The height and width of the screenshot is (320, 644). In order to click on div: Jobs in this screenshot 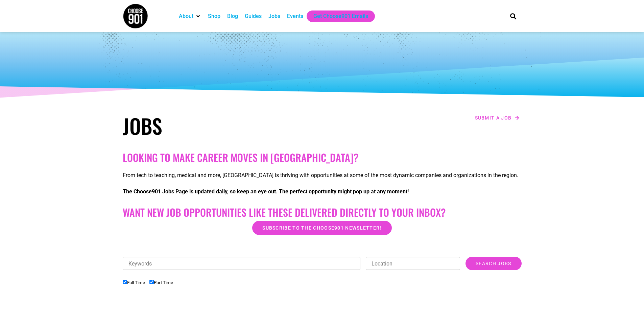, I will do `click(274, 17)`.